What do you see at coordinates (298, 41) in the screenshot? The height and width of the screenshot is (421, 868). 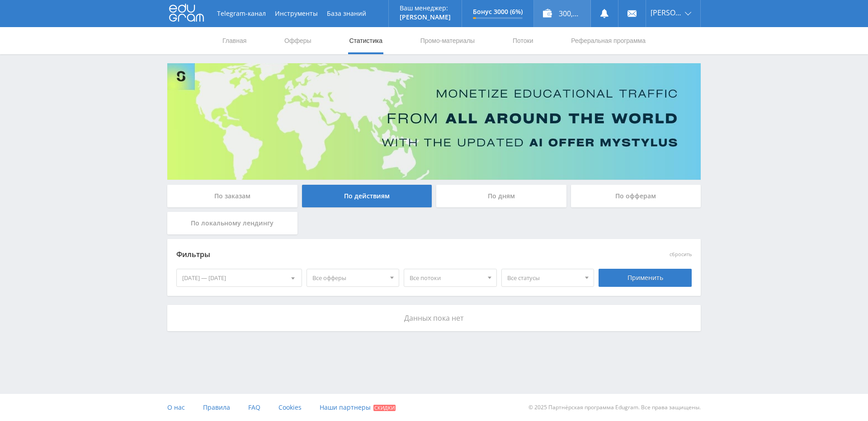 I see `a: Офферы` at bounding box center [298, 41].